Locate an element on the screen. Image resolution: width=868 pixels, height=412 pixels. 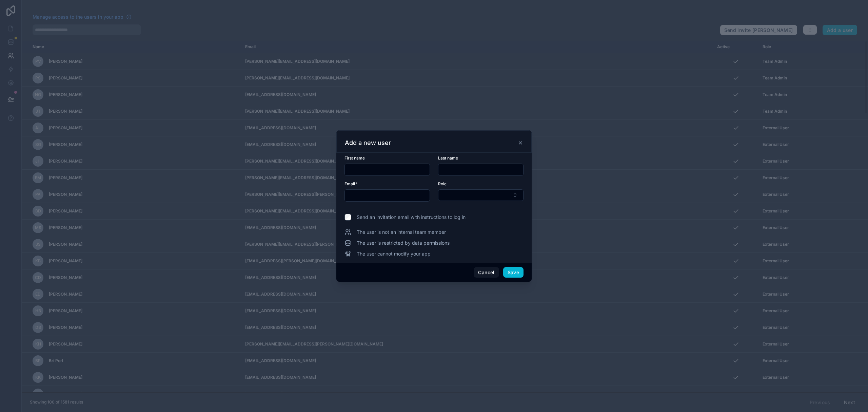
span: The user is not an internal team member is located at coordinates (401, 232).